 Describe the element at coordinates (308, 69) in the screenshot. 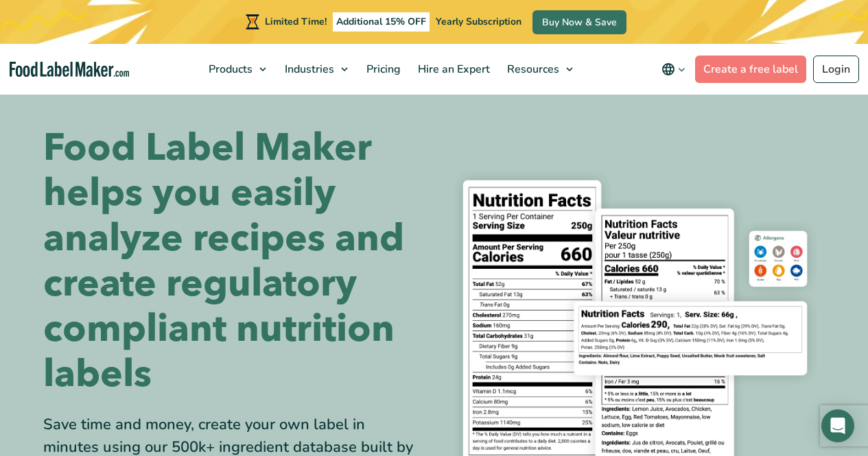

I see `span: Industries` at that location.